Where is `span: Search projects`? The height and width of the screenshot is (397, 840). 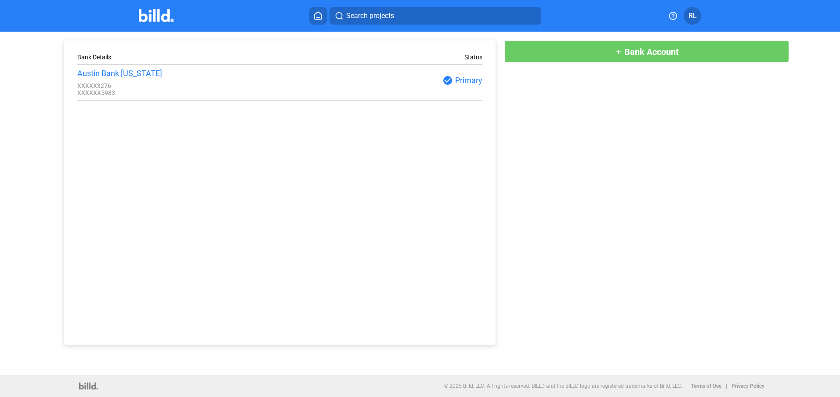
span: Search projects is located at coordinates (370, 16).